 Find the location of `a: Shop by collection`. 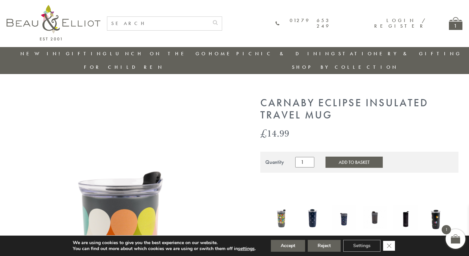

a: Shop by collection is located at coordinates (345, 67).